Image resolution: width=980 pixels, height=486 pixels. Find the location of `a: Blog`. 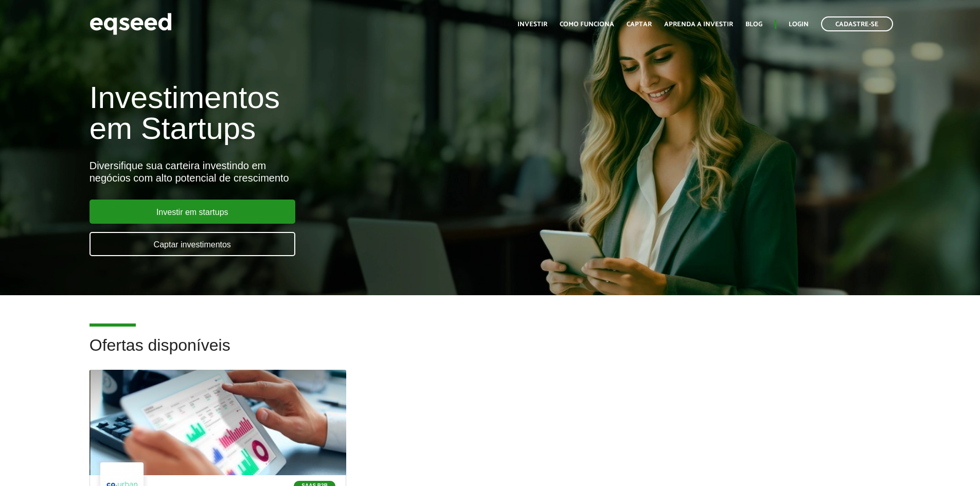

a: Blog is located at coordinates (754, 25).